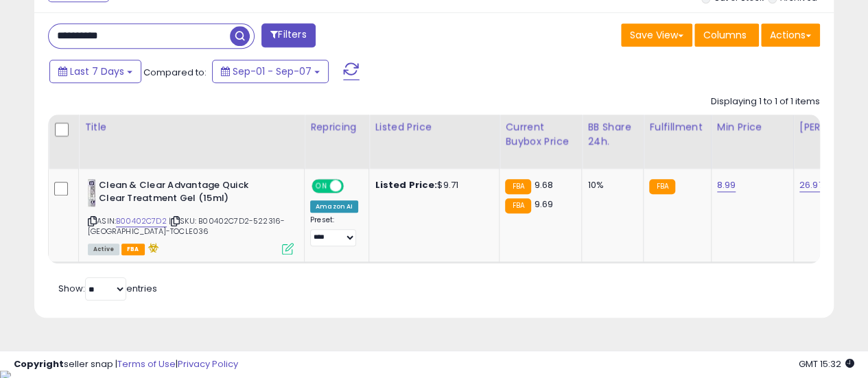 The height and width of the screenshot is (378, 868). I want to click on span: 9.68, so click(544, 184).